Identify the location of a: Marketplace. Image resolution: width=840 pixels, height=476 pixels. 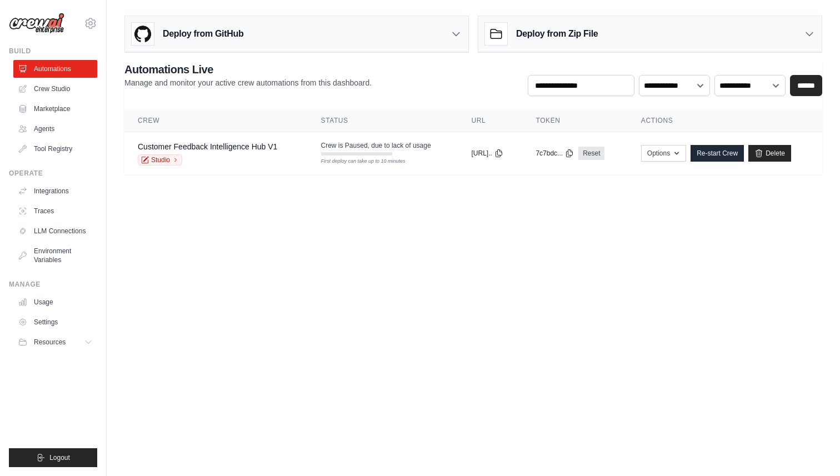
(55, 109).